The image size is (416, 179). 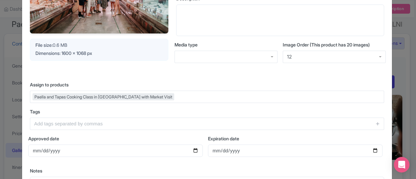 I want to click on div: Open Intercom Messenger, so click(x=401, y=165).